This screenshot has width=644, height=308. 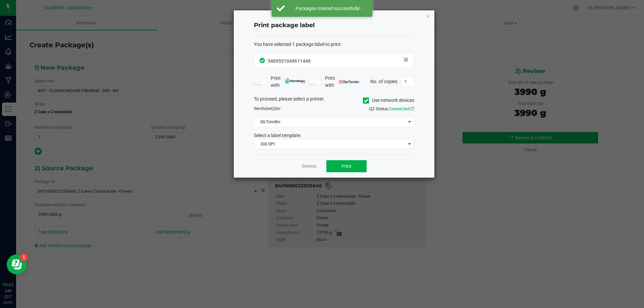 What do you see at coordinates (297, 44) in the screenshot?
I see `span: You have selected 1 package label to print` at bounding box center [297, 44].